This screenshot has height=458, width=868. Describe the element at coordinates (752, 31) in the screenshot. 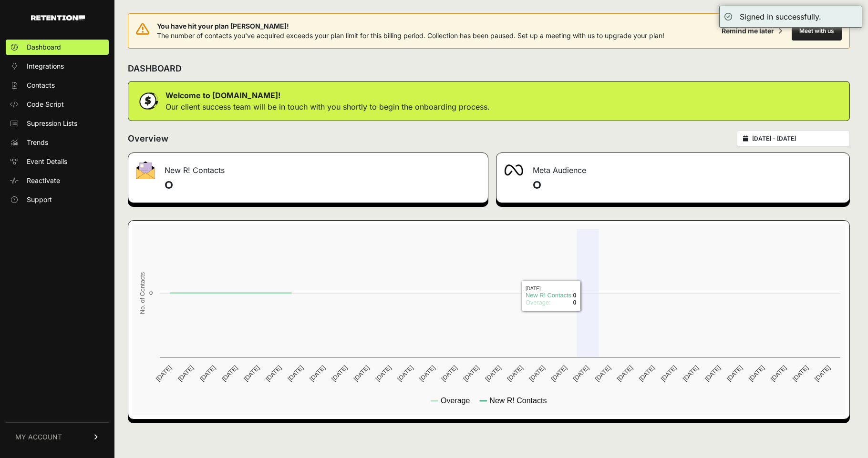

I see `button: Remind me later` at that location.